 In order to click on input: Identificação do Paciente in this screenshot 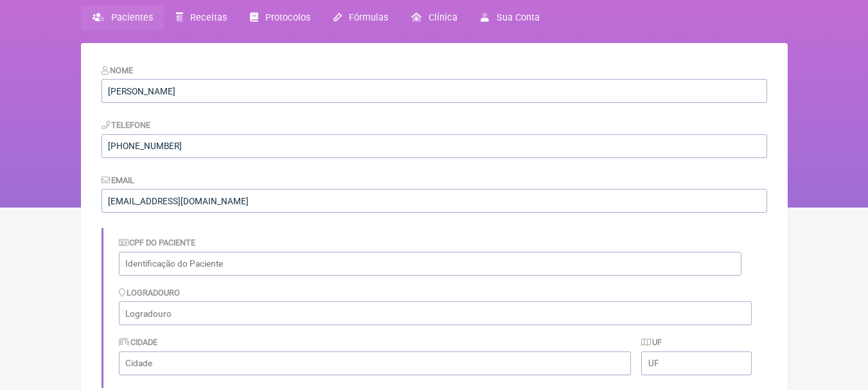, I will do `click(430, 264)`.